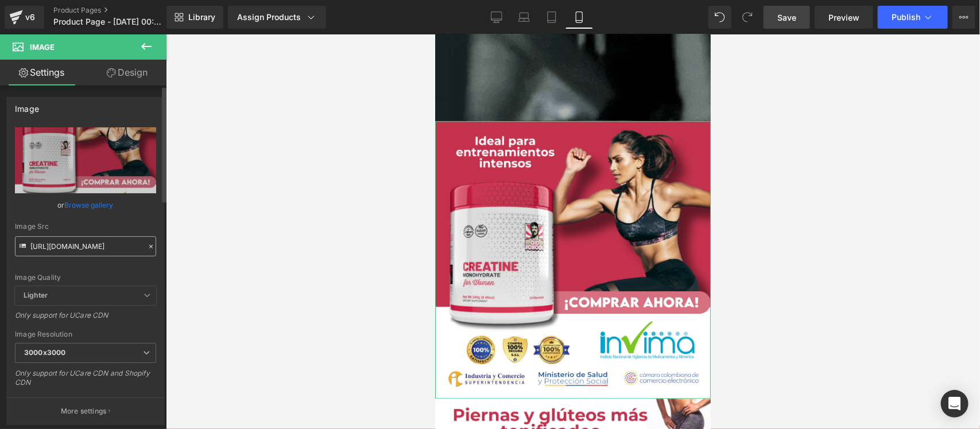  I want to click on div: Image Quality, so click(86, 277).